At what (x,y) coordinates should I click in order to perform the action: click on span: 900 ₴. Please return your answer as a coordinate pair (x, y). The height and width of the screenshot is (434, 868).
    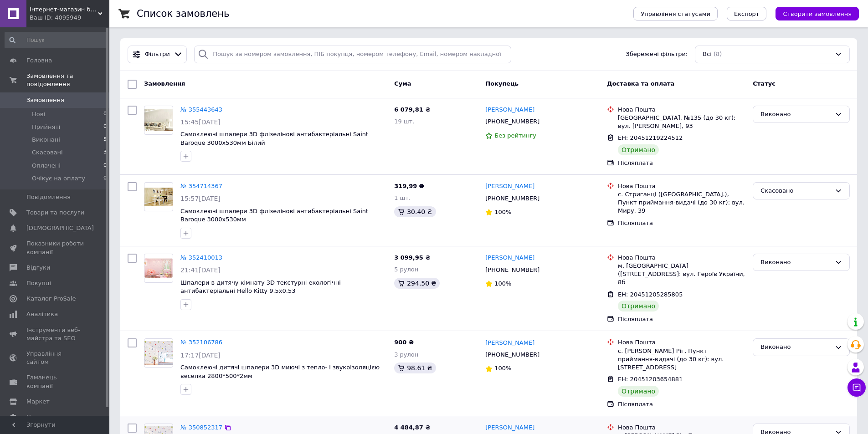
    Looking at the image, I should click on (404, 342).